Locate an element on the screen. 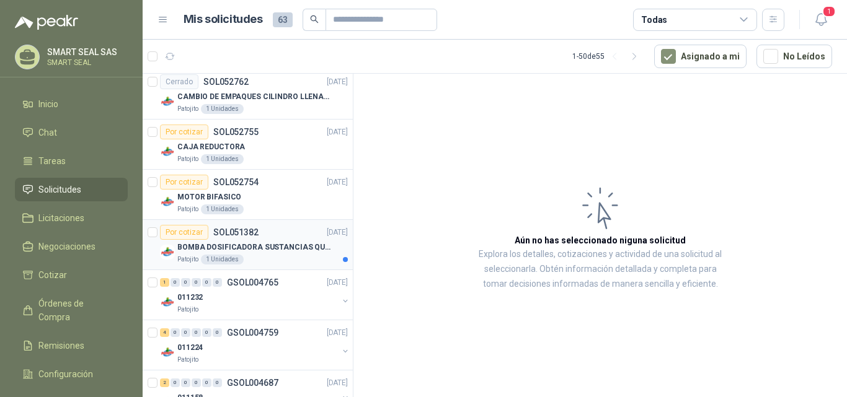  p: SOL052754 is located at coordinates (236, 182).